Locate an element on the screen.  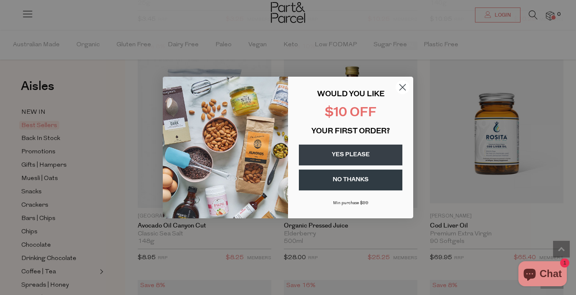
button: Close dialog is located at coordinates (402, 87).